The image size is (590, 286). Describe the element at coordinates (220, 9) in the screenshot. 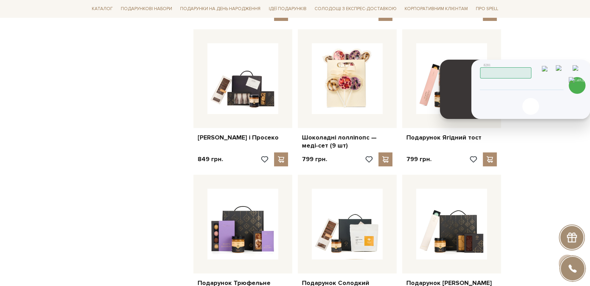

I see `span: Подарунки на День народження` at that location.